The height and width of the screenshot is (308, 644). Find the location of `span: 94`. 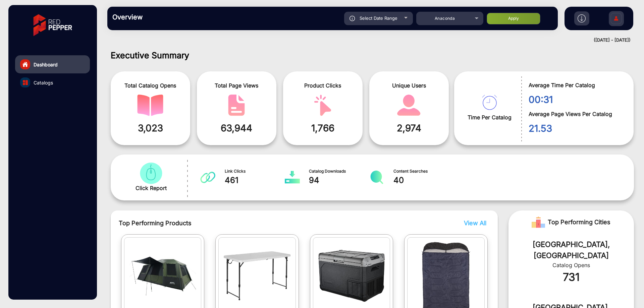

span: 94 is located at coordinates (339, 180).